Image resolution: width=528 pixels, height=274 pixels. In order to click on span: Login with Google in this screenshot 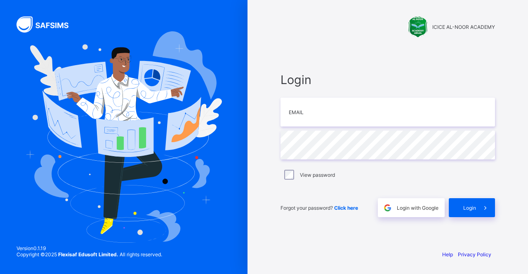, I will do `click(418, 208)`.